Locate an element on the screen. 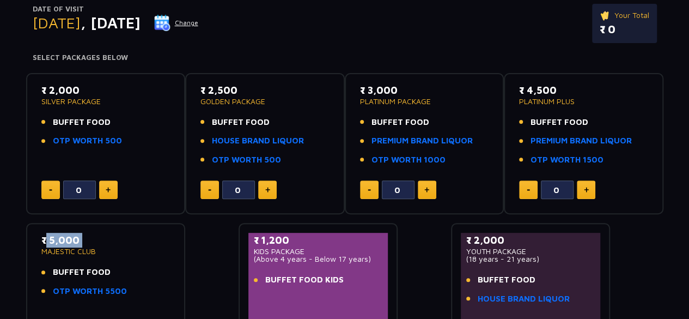 This screenshot has height=319, width=689. p: (18 years - 21 years) is located at coordinates (531, 259).